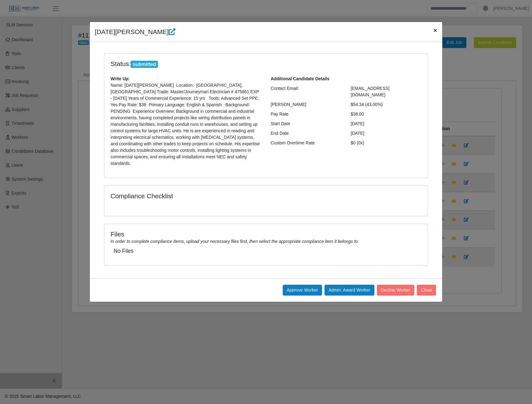 Image resolution: width=532 pixels, height=404 pixels. Describe the element at coordinates (300, 79) in the screenshot. I see `b: Additional Candidate Details` at that location.